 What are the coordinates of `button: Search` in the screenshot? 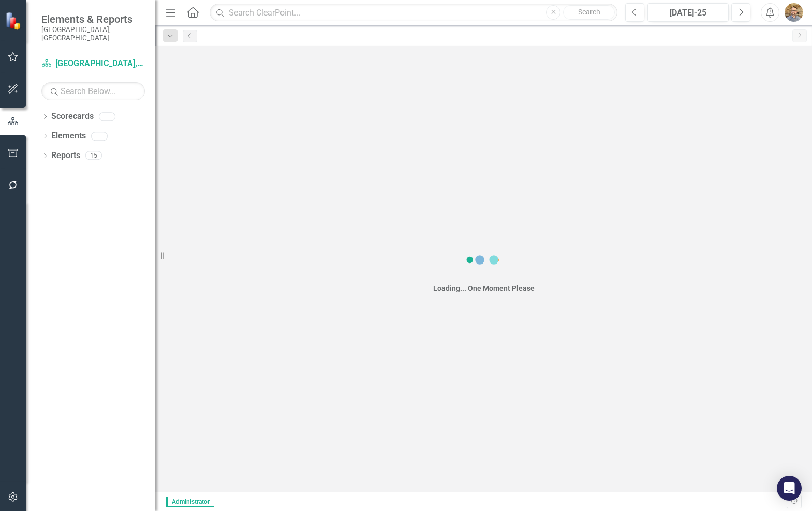 It's located at (589, 12).